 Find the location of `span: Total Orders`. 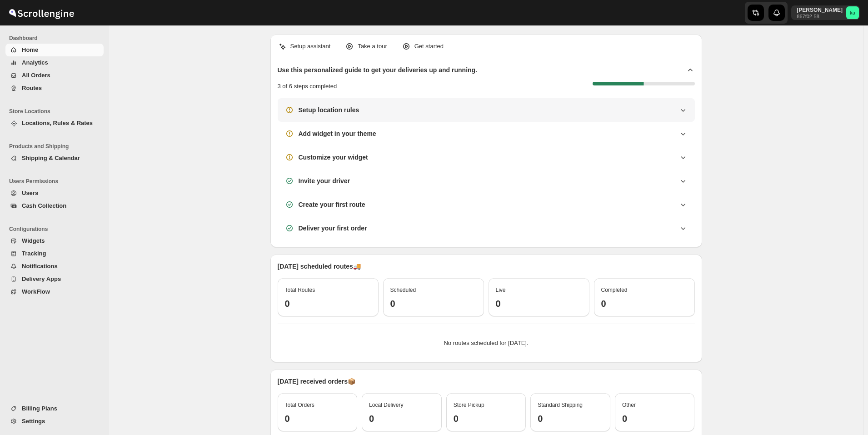

span: Total Orders is located at coordinates (300, 405).